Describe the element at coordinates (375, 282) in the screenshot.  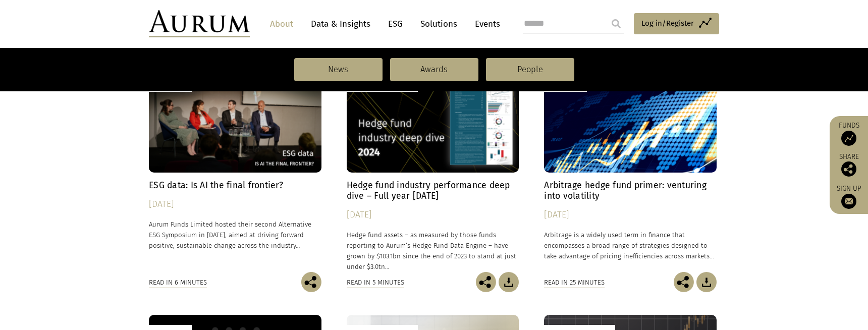
I see `div: Read in 5 minutes` at that location.